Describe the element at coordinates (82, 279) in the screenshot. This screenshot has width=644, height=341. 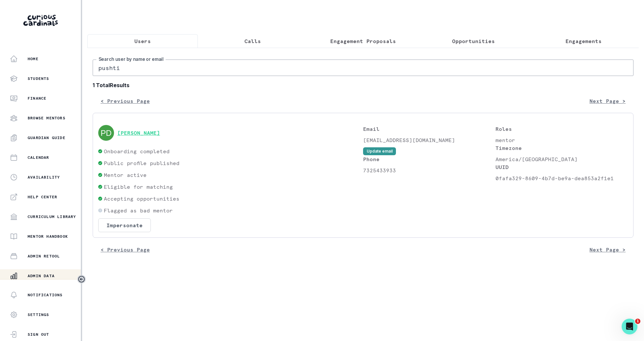
I see `button: Toggle sidebar` at that location.